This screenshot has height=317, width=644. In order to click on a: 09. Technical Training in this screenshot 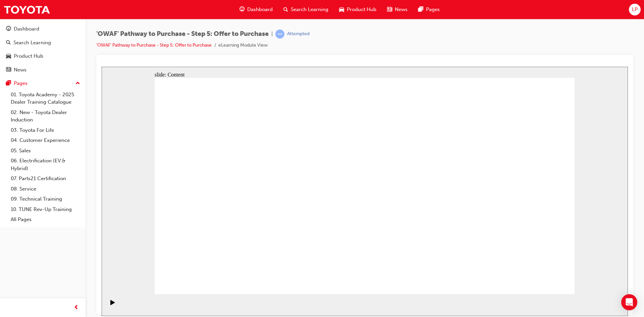, I will do `click(45, 199)`.